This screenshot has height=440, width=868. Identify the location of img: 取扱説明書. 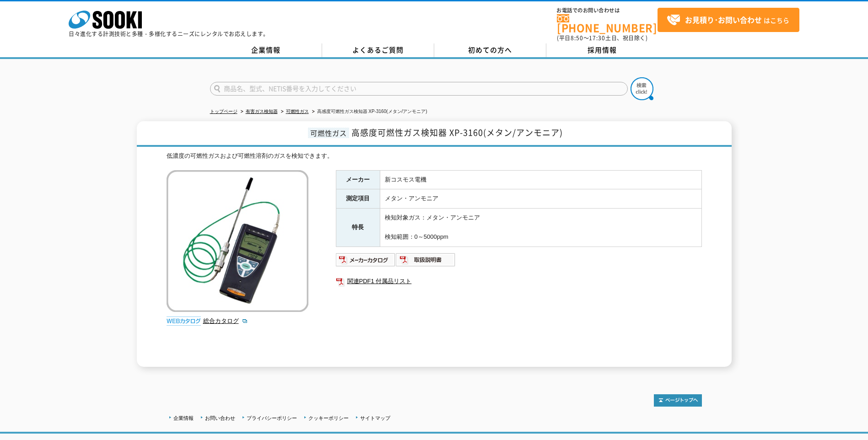
(426, 260).